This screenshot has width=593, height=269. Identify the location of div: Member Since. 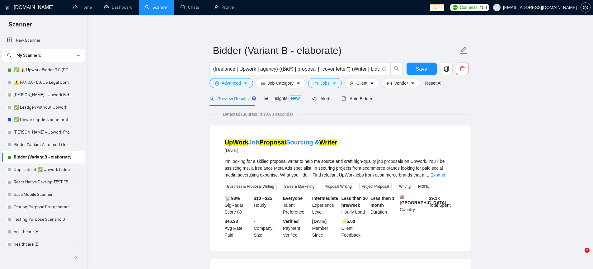
(326, 228).